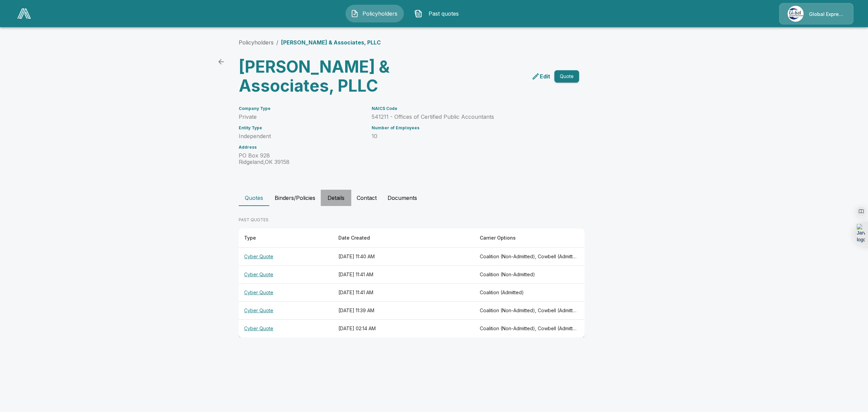 Image resolution: width=868 pixels, height=412 pixels. What do you see at coordinates (403, 238) in the screenshot?
I see `th: Date Created` at bounding box center [403, 238].